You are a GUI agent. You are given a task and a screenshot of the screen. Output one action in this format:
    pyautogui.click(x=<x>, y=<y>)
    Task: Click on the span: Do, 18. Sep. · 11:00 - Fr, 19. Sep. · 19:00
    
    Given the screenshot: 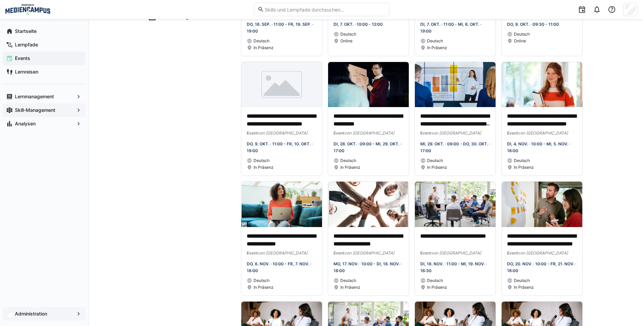 What is the action you would take?
    pyautogui.click(x=280, y=27)
    